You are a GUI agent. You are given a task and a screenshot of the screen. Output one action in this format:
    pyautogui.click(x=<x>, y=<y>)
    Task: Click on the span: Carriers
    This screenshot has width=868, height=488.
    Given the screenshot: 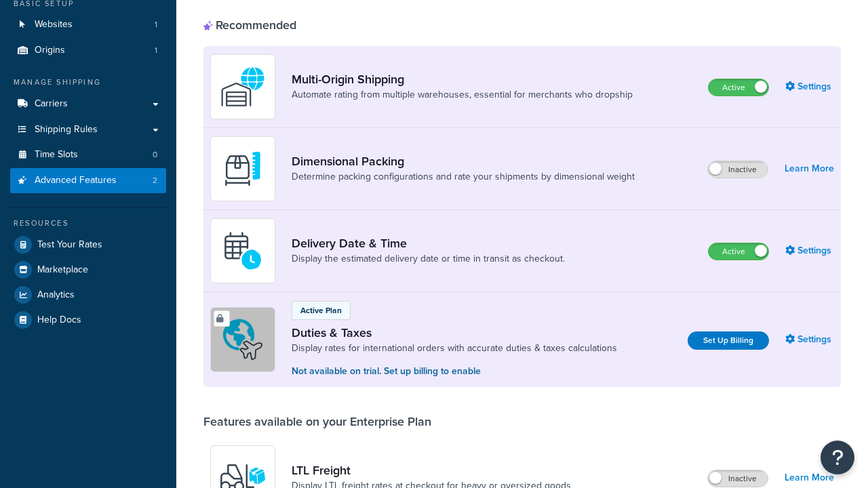 What is the action you would take?
    pyautogui.click(x=51, y=103)
    